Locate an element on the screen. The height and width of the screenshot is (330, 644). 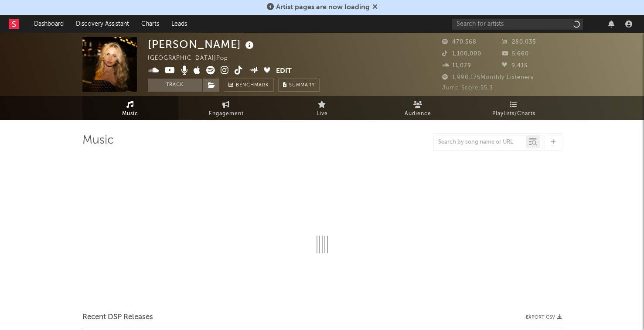
a: Benchmark is located at coordinates (248, 85).